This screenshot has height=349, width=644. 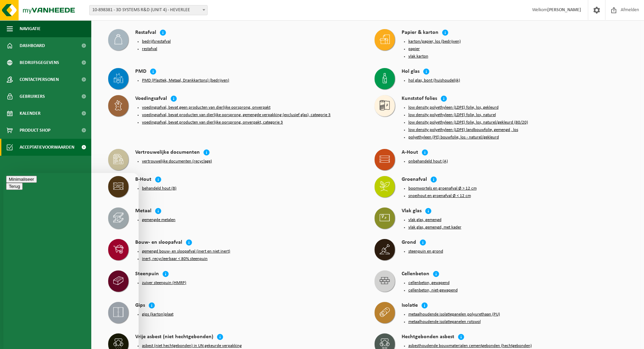 I want to click on button: metaalhoudende isolatiepanelen polyurethaan (PU), so click(x=454, y=315).